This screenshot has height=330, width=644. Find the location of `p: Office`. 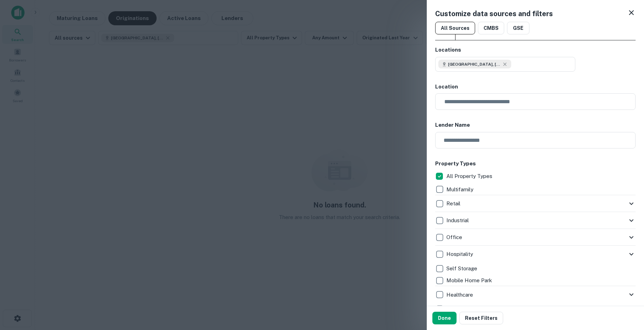

p: Office is located at coordinates (455, 237).